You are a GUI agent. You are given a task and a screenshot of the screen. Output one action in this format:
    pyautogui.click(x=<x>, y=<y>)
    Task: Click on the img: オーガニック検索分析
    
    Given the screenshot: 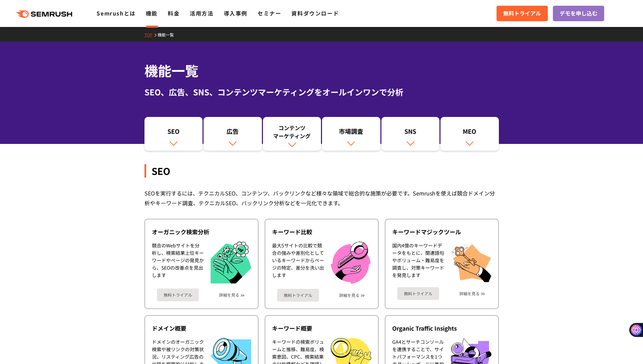 What is the action you would take?
    pyautogui.click(x=231, y=263)
    